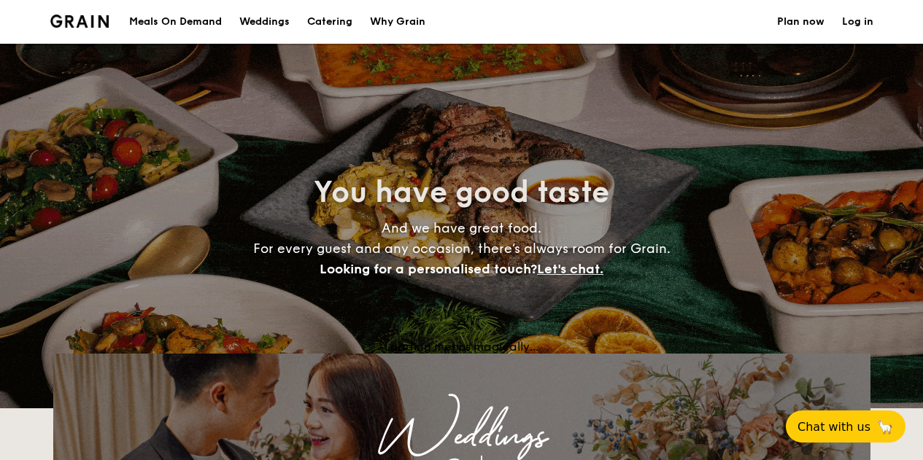  Describe the element at coordinates (846, 427) in the screenshot. I see `button: Chat with us🦙` at that location.